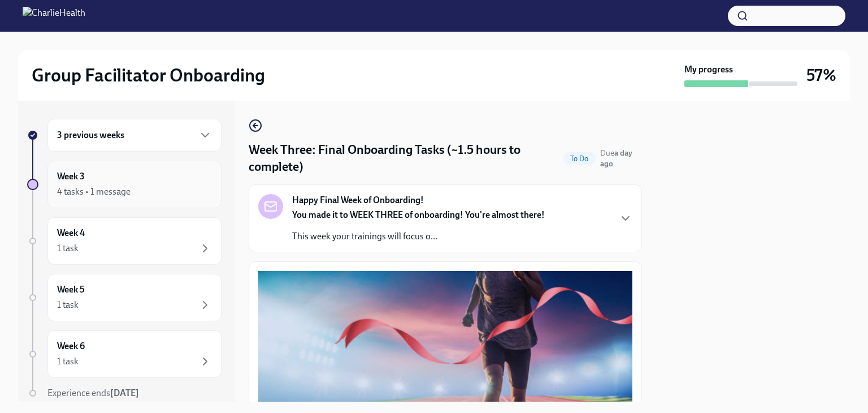  What do you see at coordinates (616, 159) in the screenshot?
I see `strong: a day ago` at bounding box center [616, 159].